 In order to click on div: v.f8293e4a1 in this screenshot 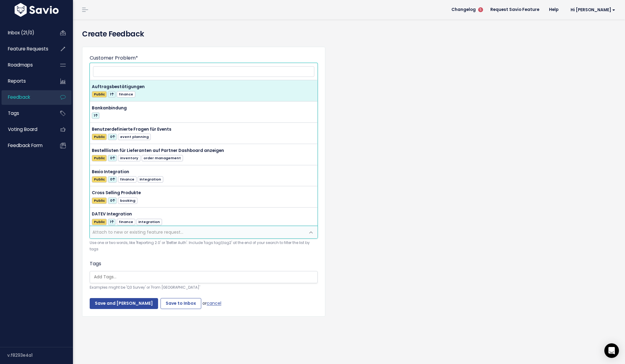, I will do `click(40, 355)`.